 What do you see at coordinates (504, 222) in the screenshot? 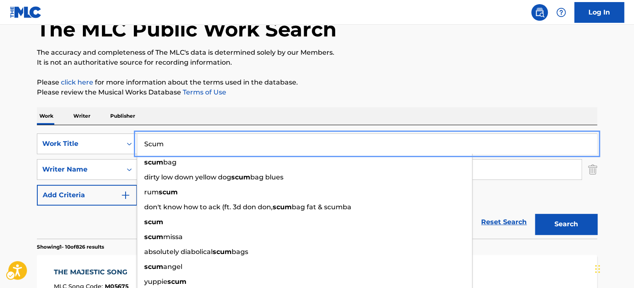
I see `a: Reset Search` at bounding box center [504, 222].